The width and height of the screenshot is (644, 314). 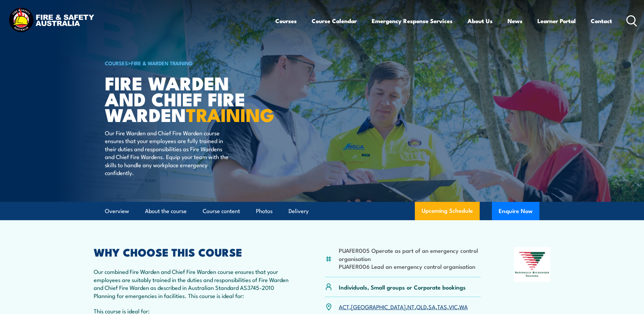 What do you see at coordinates (421, 307) in the screenshot?
I see `a: QLD` at bounding box center [421, 307].